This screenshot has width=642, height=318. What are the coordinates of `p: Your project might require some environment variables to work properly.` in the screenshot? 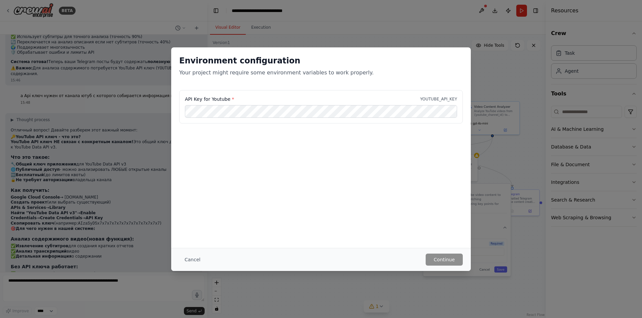 It's located at (321, 73).